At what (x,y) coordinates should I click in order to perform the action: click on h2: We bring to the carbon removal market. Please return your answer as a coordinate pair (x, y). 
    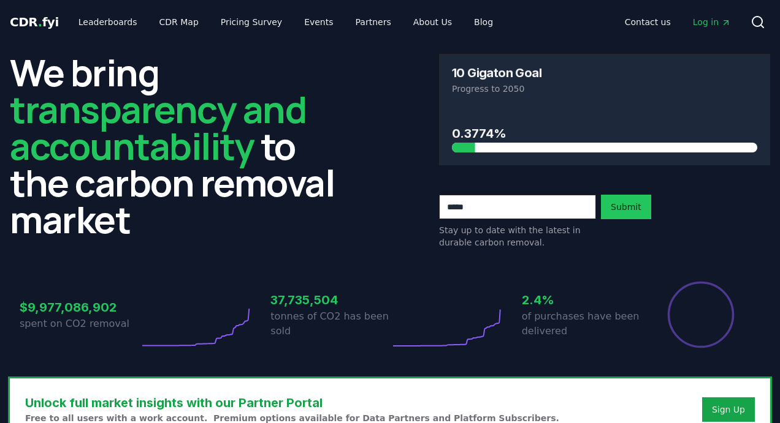
    Looking at the image, I should click on (175, 146).